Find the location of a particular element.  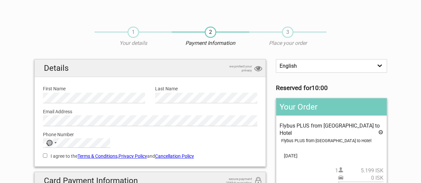

i: privacy protection is located at coordinates (258, 69).